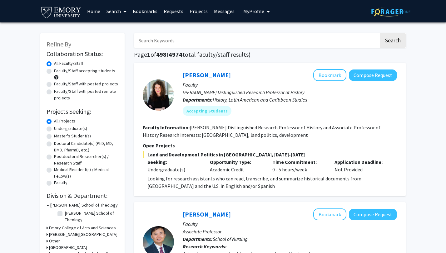 This screenshot has height=253, width=446. Describe the element at coordinates (72, 136) in the screenshot. I see `label: Master's Student(s)` at that location.